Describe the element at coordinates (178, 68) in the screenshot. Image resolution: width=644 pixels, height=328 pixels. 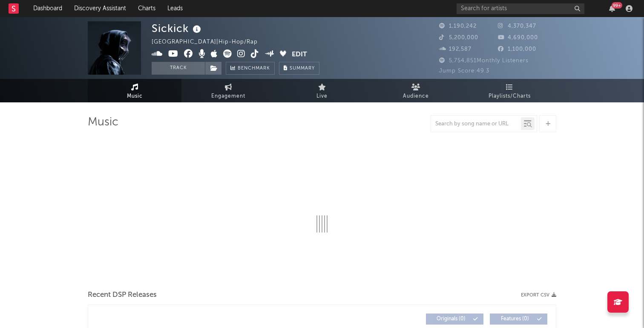
I see `button: Track` at that location.